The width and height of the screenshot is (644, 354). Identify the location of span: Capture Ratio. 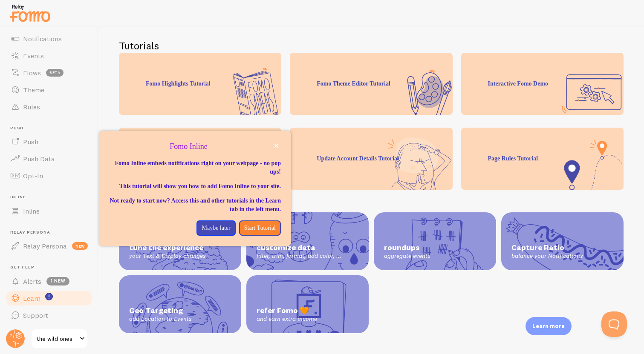
(562, 248).